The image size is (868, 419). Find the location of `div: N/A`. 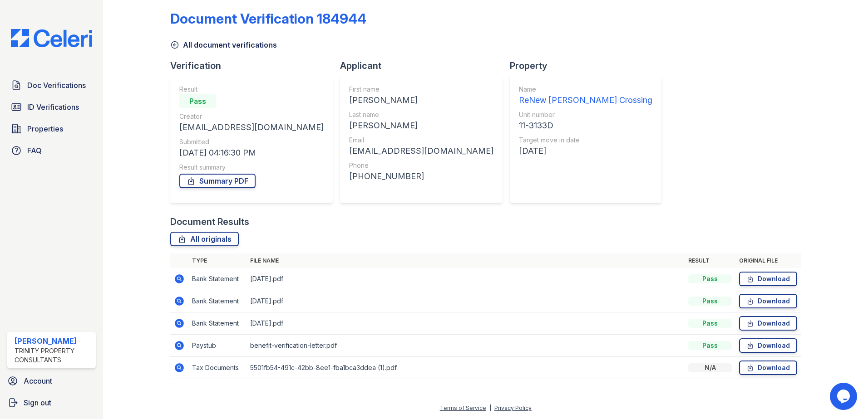

div: N/A is located at coordinates (711, 368).